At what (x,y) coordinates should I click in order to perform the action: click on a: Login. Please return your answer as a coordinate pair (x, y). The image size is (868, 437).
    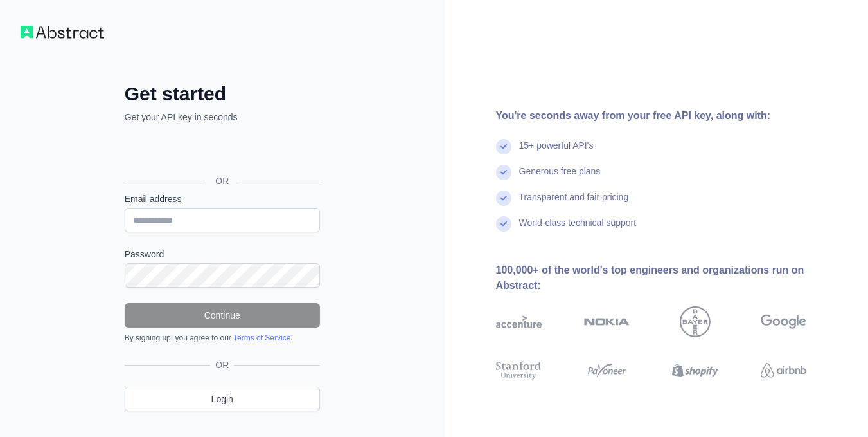
    Looking at the image, I should click on (223, 399).